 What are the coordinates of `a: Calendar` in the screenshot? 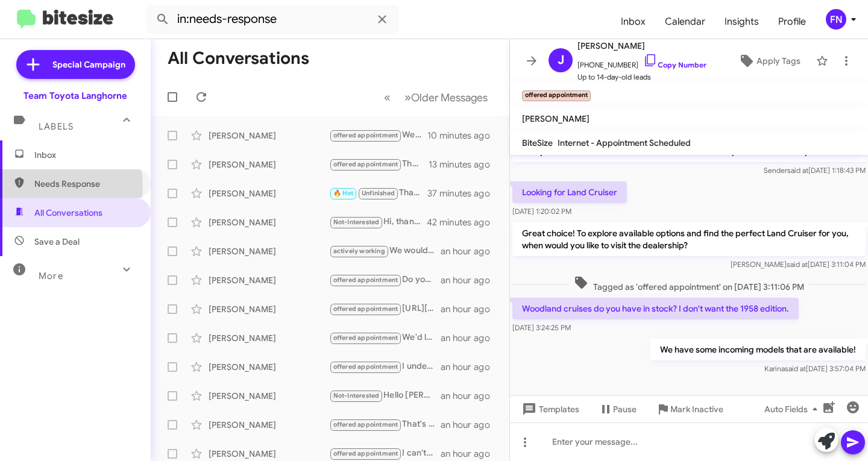 It's located at (685, 22).